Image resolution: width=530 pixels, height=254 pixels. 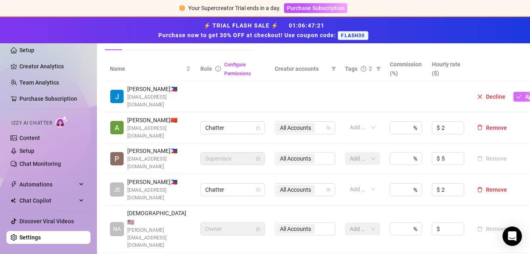 I want to click on span: JE, so click(x=117, y=190).